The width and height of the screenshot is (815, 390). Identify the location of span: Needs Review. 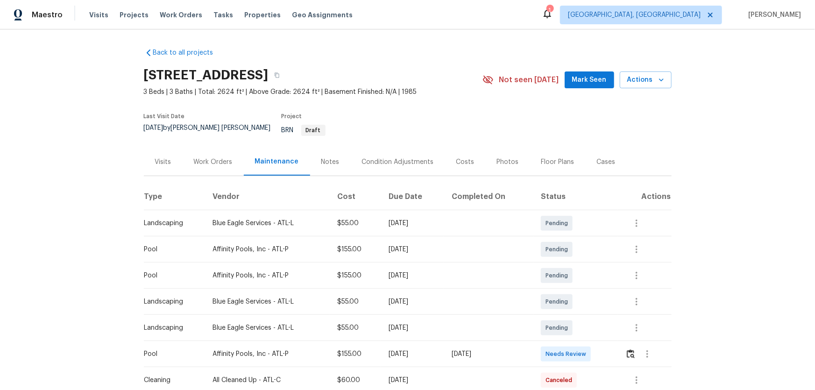
(568, 354).